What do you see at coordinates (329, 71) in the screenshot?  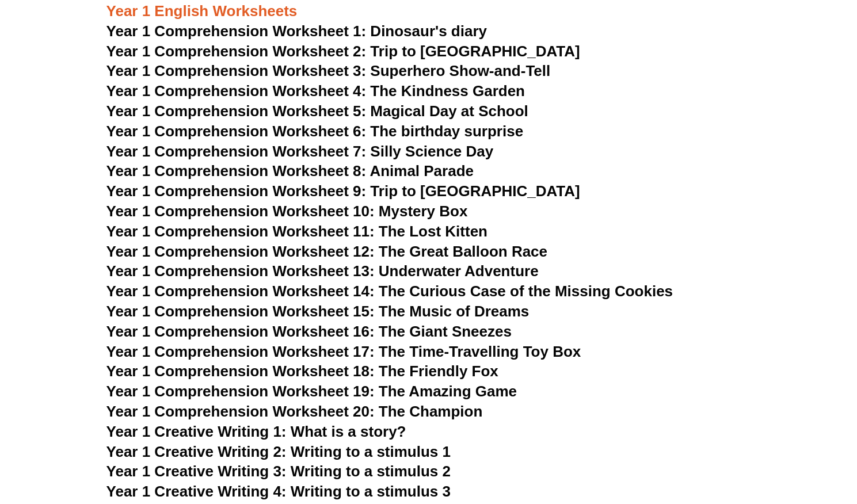 I see `a: Year 1 Comprehension Worksheet 3: Superhero Show-and-Tell` at bounding box center [329, 71].